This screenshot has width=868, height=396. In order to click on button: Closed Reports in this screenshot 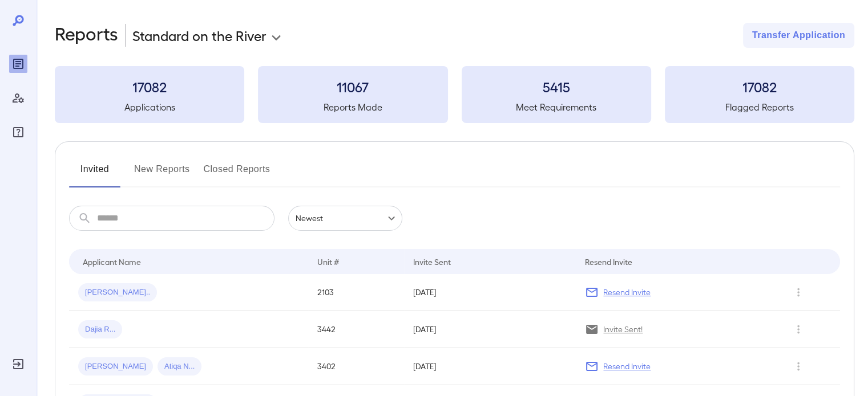, I will do `click(237, 174)`.